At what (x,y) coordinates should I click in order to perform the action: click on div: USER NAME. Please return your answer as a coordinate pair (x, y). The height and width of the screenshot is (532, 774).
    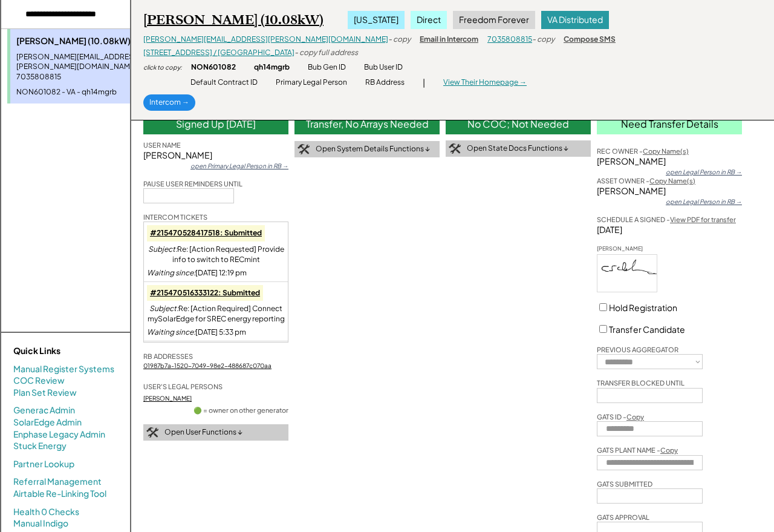
    Looking at the image, I should click on (162, 145).